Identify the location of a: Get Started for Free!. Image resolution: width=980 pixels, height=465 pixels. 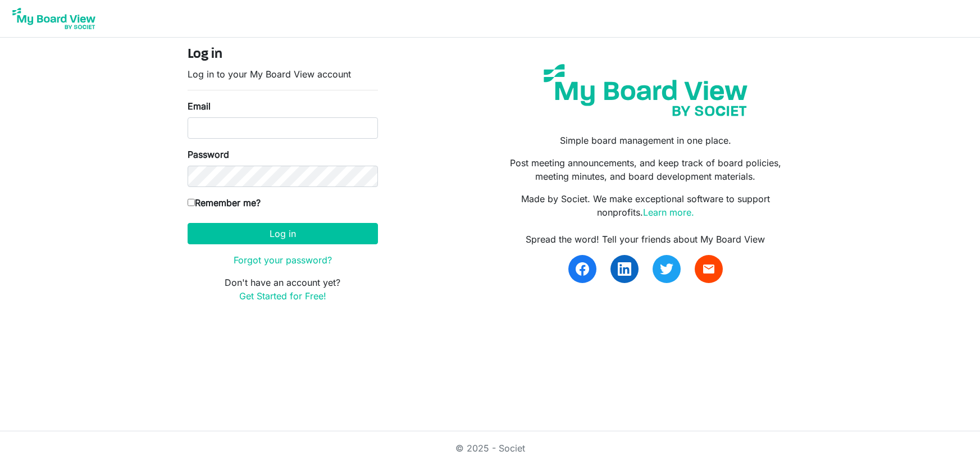
(282, 296).